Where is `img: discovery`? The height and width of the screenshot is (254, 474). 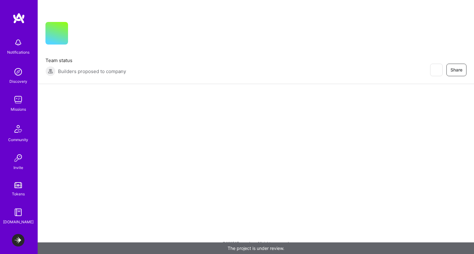
img: discovery is located at coordinates (18, 72).